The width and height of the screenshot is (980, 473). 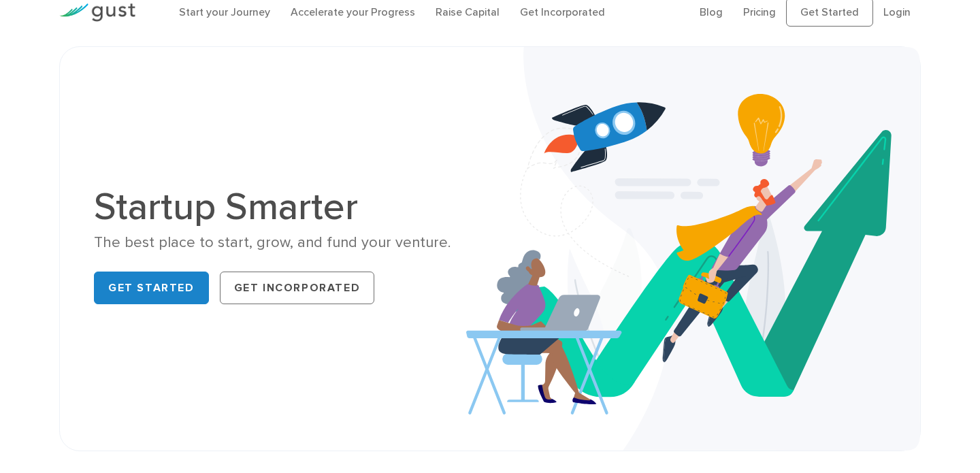 What do you see at coordinates (897, 12) in the screenshot?
I see `a: Login` at bounding box center [897, 12].